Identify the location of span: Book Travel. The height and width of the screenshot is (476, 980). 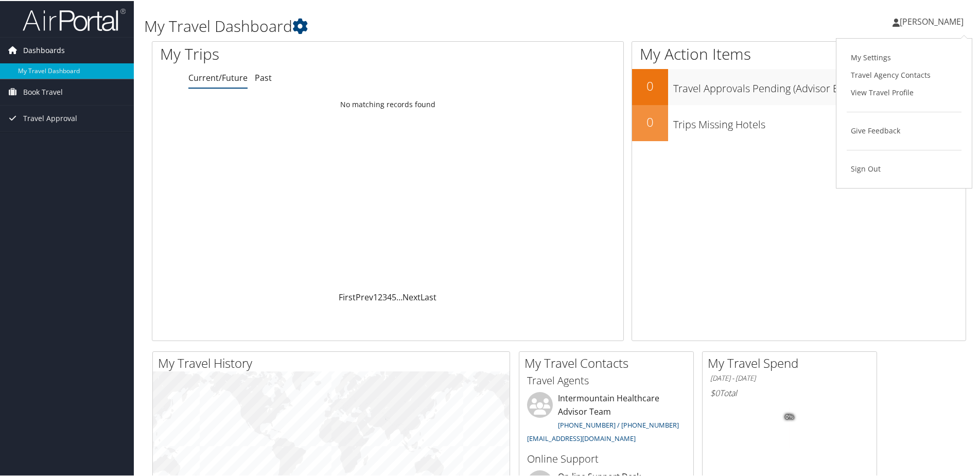
(43, 91).